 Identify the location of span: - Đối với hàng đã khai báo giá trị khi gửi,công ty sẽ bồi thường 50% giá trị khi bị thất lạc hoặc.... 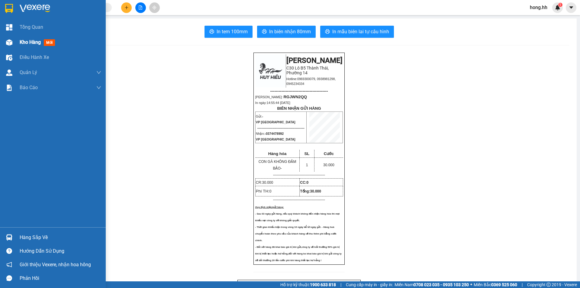
(299, 254).